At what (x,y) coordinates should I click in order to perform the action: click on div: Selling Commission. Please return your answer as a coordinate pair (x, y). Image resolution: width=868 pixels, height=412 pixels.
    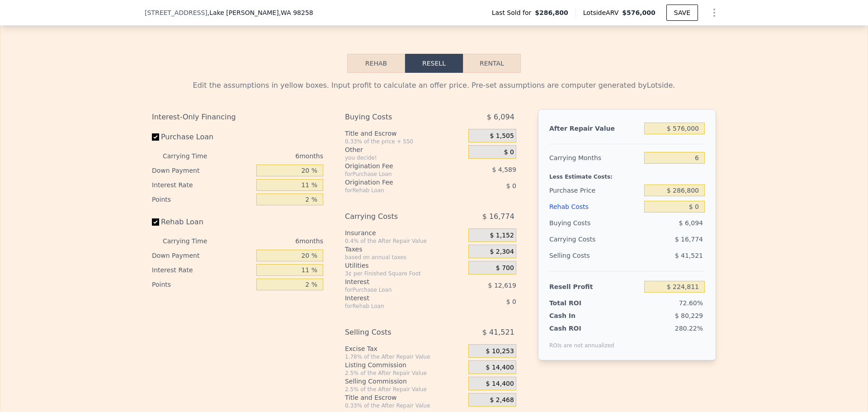
    Looking at the image, I should click on (405, 381).